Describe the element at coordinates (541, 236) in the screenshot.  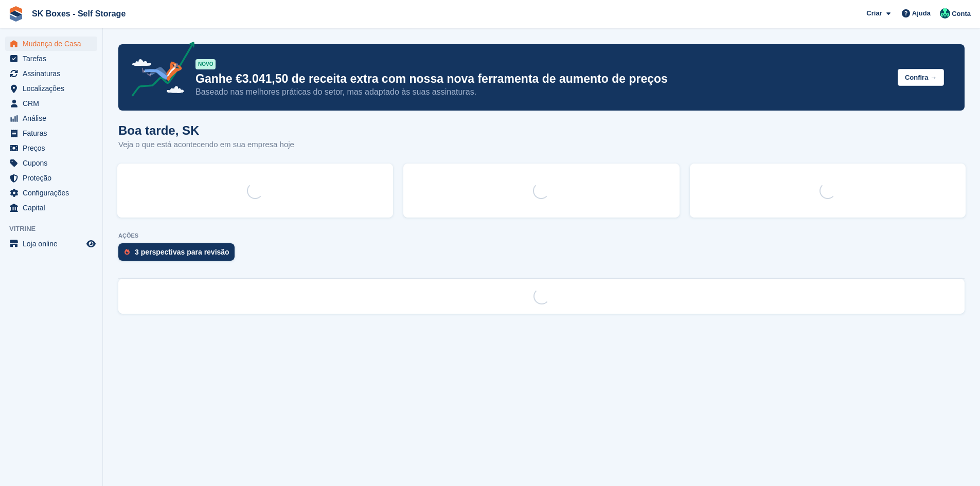
I see `p: AÇÕES` at that location.